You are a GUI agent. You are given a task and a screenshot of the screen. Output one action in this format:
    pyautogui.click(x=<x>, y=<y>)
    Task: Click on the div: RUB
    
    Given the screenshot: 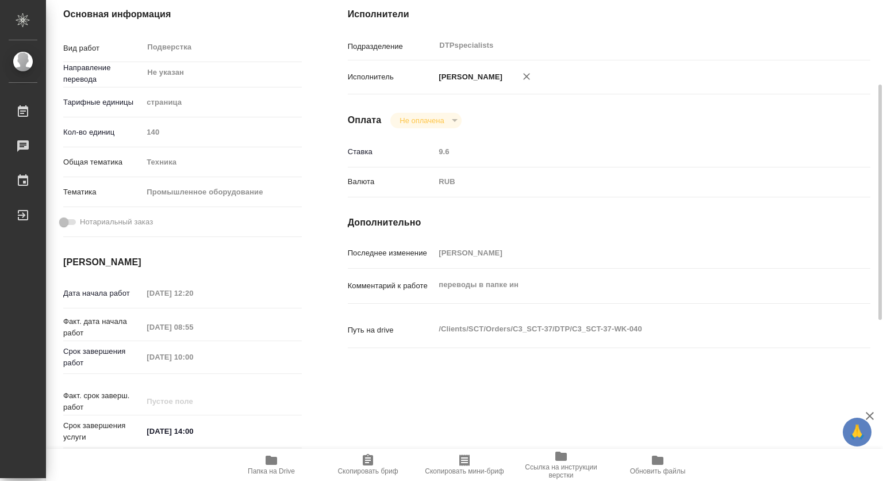 What is the action you would take?
    pyautogui.click(x=631, y=182)
    